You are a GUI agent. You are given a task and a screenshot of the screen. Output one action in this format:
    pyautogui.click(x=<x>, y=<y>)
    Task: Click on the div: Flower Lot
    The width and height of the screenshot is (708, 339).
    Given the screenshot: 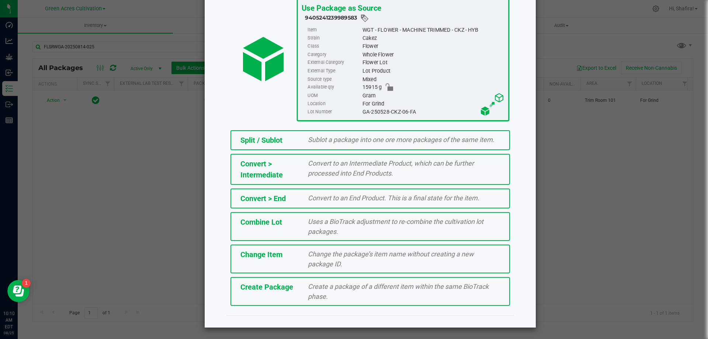 What is the action you would take?
    pyautogui.click(x=433, y=63)
    